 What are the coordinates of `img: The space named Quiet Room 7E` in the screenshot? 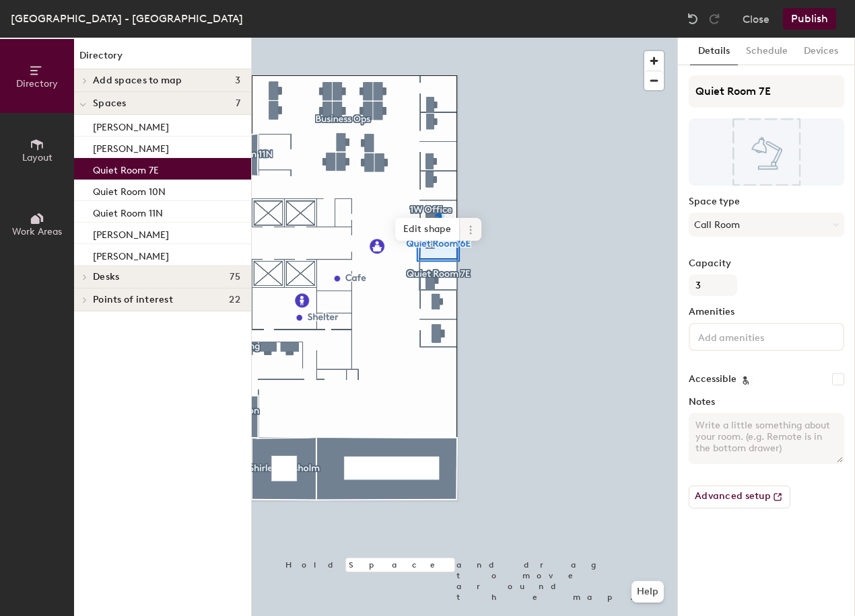 It's located at (766, 152).